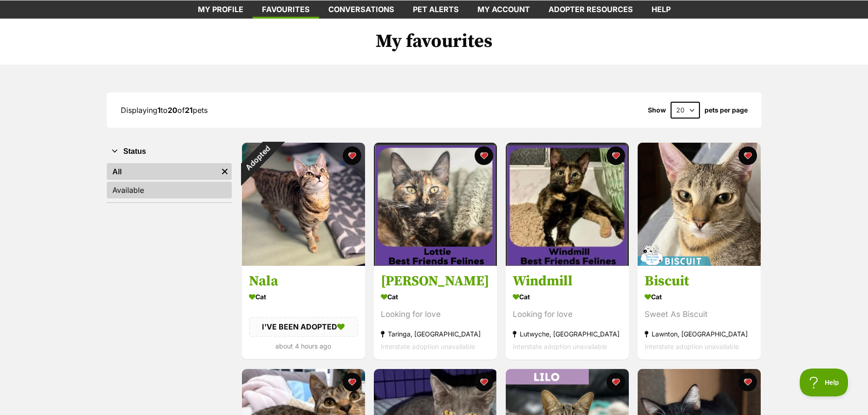  Describe the element at coordinates (657, 110) in the screenshot. I see `span: Show` at that location.